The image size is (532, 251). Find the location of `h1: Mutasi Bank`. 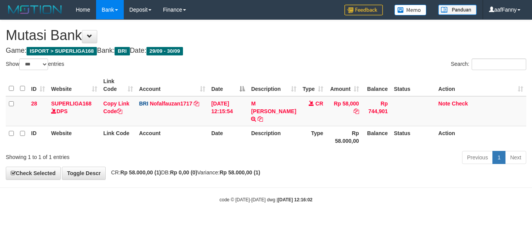

h1: Mutasi Bank is located at coordinates (266, 35).